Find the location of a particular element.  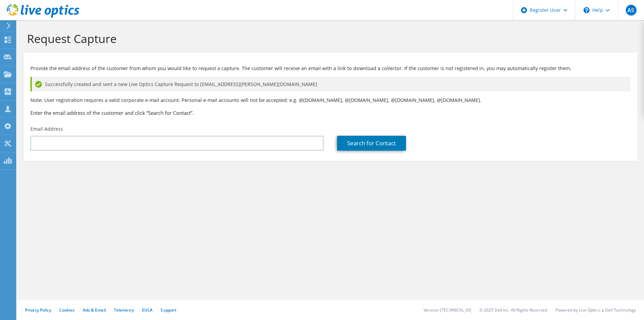

h3: Enter the email address of the customer and click “Search for Contact”. is located at coordinates (330, 113).